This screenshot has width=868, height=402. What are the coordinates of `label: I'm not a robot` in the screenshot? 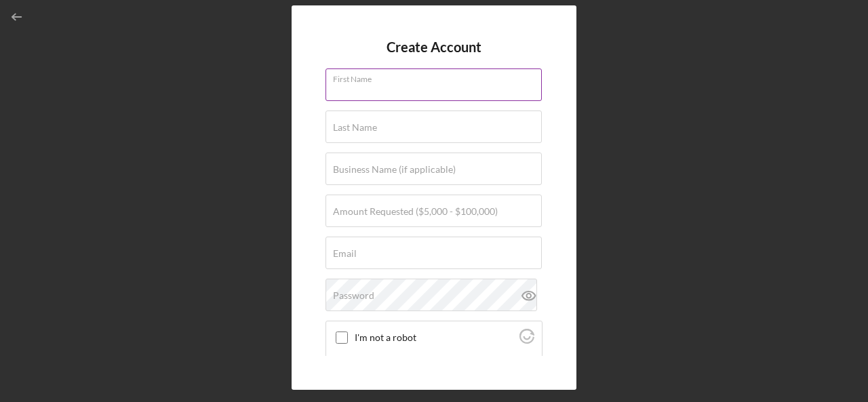 It's located at (435, 338).